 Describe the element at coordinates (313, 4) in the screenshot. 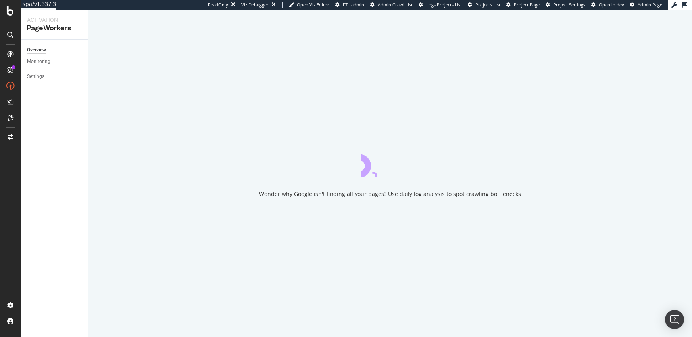

I see `span: Open Viz Editor` at that location.